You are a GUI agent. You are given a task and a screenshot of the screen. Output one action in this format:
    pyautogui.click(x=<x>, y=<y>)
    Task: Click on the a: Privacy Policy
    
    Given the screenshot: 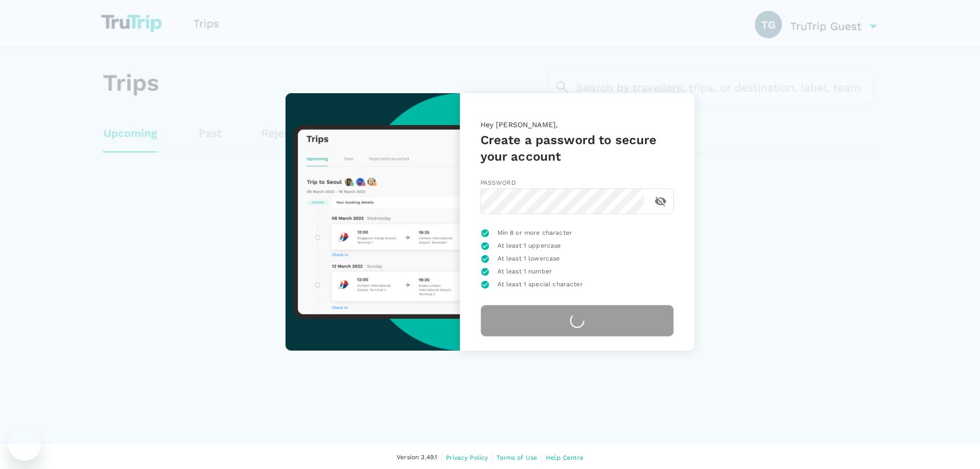 What is the action you would take?
    pyautogui.click(x=467, y=457)
    